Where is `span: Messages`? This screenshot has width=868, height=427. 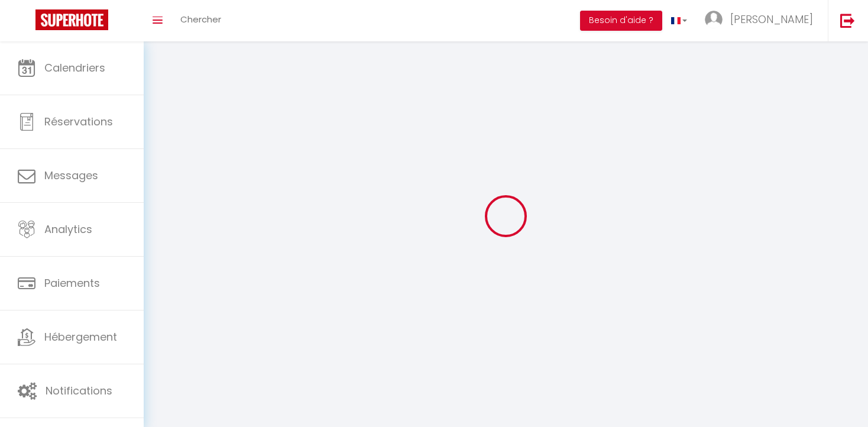
span: Messages is located at coordinates (71, 175).